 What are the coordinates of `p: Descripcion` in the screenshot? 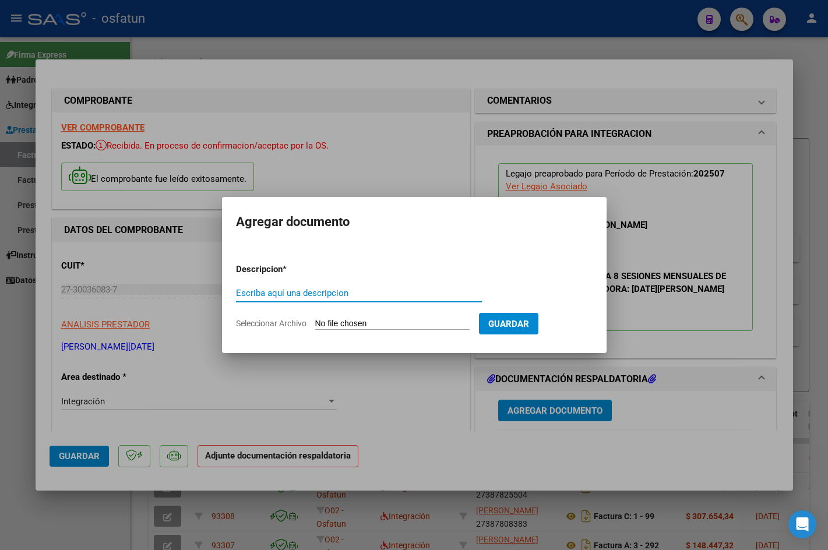 It's located at (289, 269).